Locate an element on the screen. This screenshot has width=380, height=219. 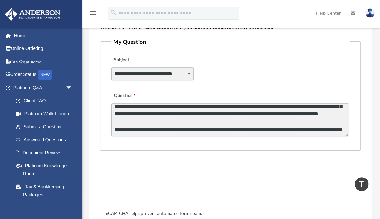
div: reCAPTCHA helps prevent automated form spam. is located at coordinates (230, 214).